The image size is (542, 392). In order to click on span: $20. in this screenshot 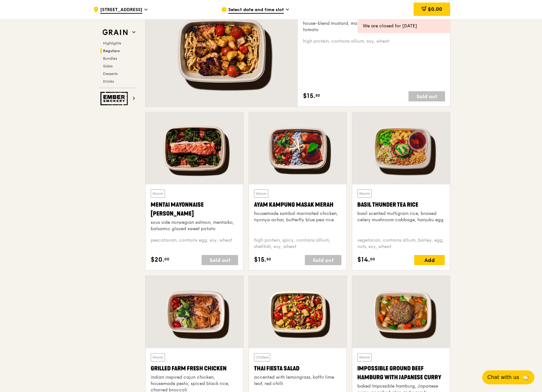, I will do `click(157, 260)`.